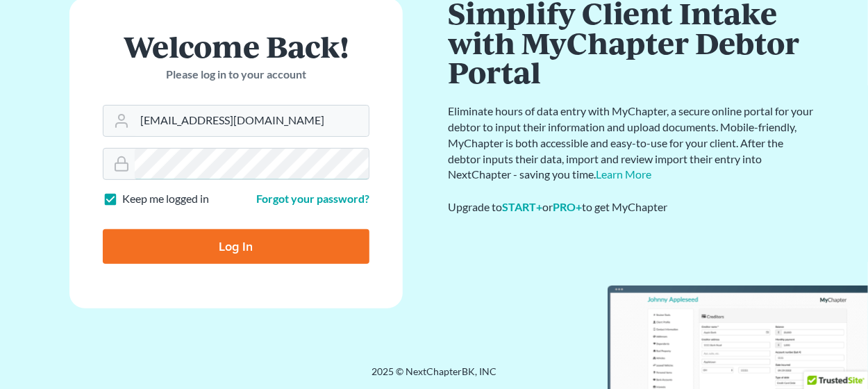 The width and height of the screenshot is (868, 389). I want to click on p: Eliminate hours of data entry with MyChapter, a secure online portal for your debtor to input the..., so click(632, 143).